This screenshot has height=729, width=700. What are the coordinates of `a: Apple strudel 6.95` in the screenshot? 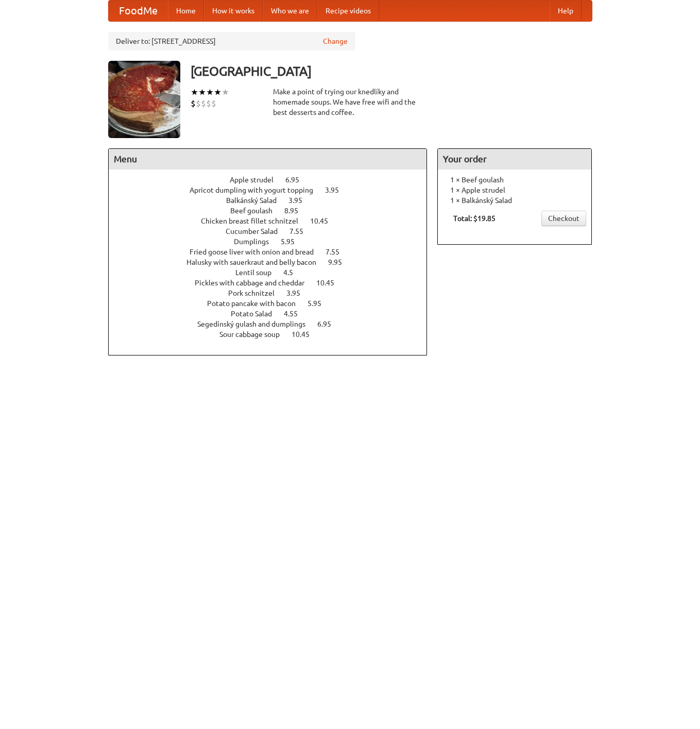 It's located at (274, 180).